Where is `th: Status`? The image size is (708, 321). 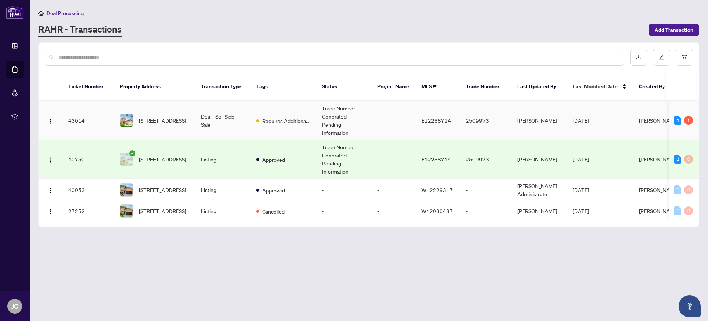
th: Status is located at coordinates (344, 87).